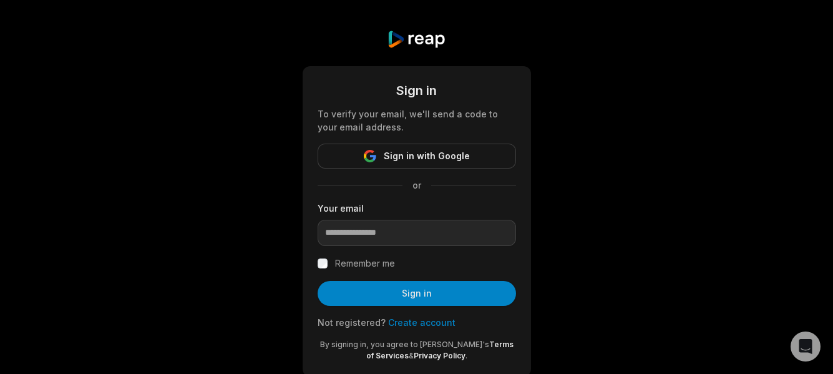  What do you see at coordinates (417, 208) in the screenshot?
I see `label: Your email` at bounding box center [417, 208].